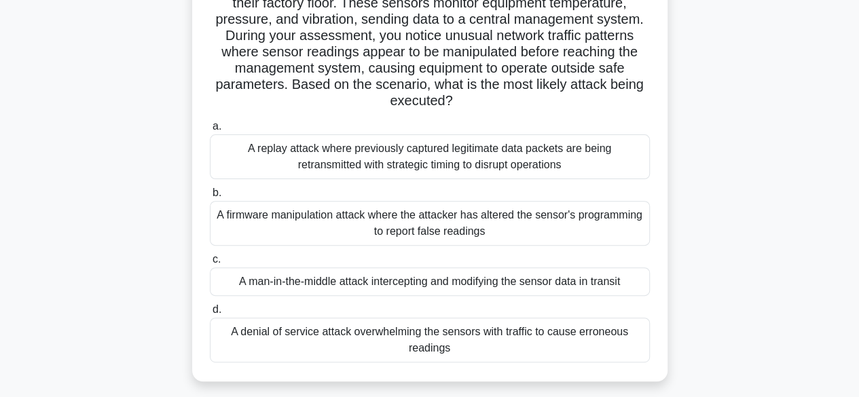  I want to click on div: A man-in-the-middle attack intercepting and modifying the sensor data in transit, so click(430, 282).